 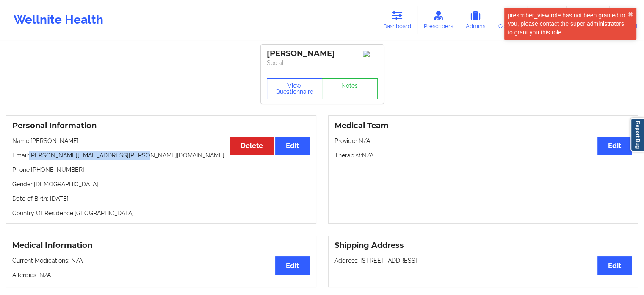 I want to click on div: prescriber_view role has not been granted to you, please contact the super administrators to gran..., so click(x=568, y=24).